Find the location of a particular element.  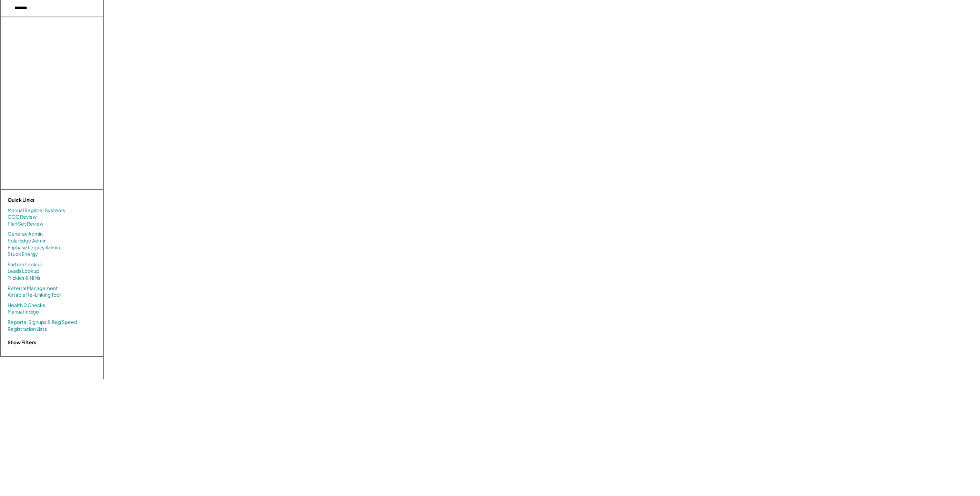

a: Plan Set Review is located at coordinates (26, 223).